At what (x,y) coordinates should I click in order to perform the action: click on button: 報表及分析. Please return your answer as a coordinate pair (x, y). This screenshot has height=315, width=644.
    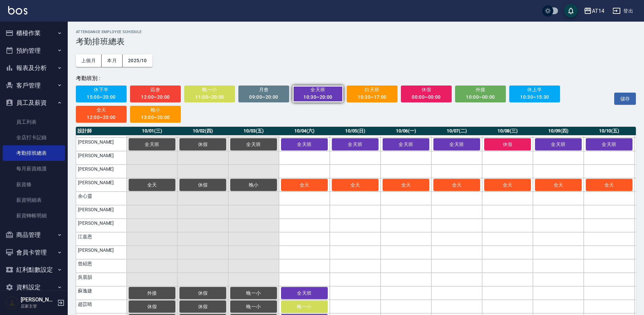
    Looking at the image, I should click on (34, 68).